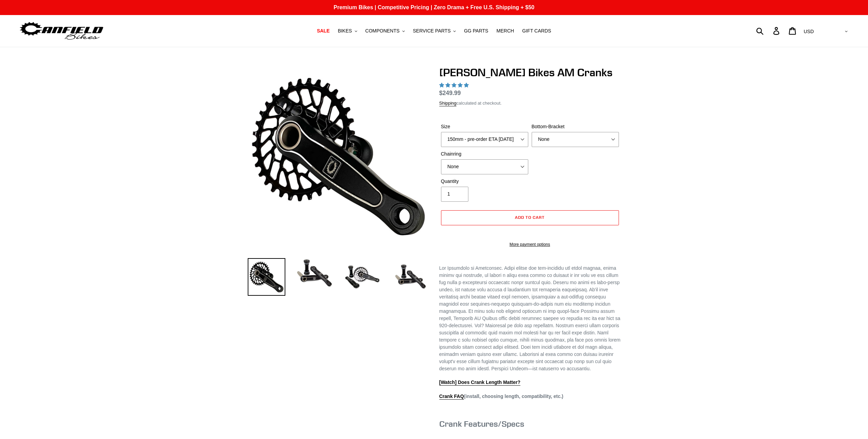 The image size is (868, 439). Describe the element at coordinates (484, 154) in the screenshot. I see `label: Chainring` at that location.